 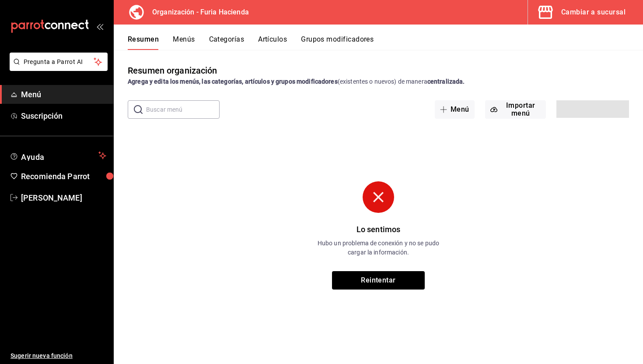 I want to click on button: Reintentar, so click(x=379, y=280).